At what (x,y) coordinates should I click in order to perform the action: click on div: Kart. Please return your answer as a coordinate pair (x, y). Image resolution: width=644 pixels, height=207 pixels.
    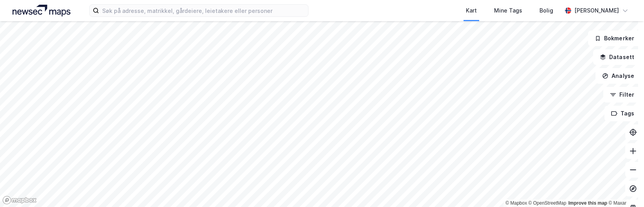
    Looking at the image, I should click on (472, 11).